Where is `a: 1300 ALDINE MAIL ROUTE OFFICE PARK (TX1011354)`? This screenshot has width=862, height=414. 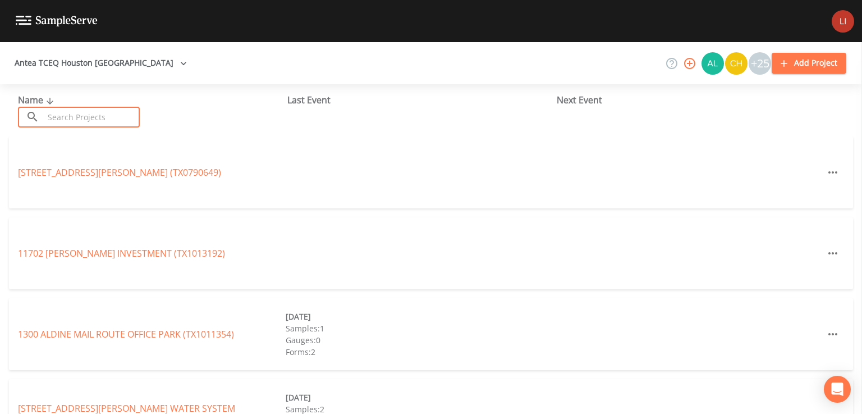
a: 1300 ALDINE MAIL ROUTE OFFICE PARK (TX1011354) is located at coordinates (126, 334).